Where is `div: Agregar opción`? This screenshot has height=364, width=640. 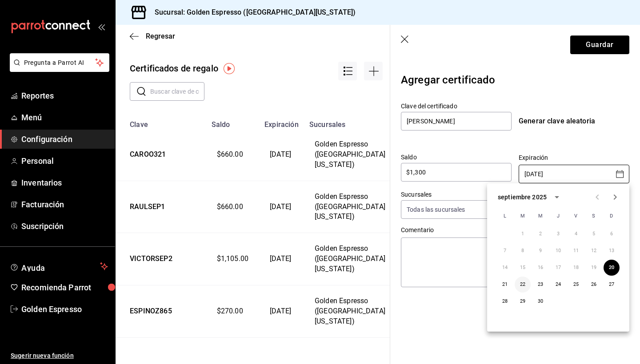
div: Agregar opción is located at coordinates (373, 72).